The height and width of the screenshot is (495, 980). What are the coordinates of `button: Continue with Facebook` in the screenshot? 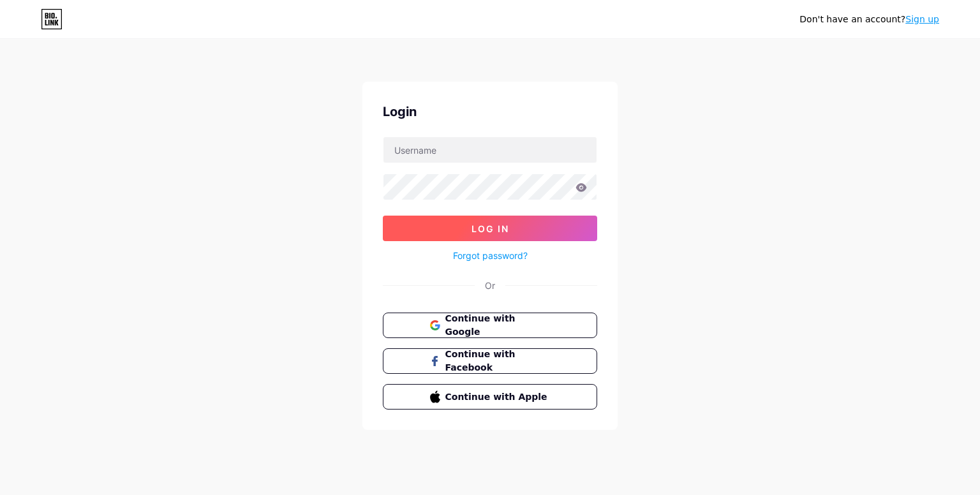 It's located at (490, 361).